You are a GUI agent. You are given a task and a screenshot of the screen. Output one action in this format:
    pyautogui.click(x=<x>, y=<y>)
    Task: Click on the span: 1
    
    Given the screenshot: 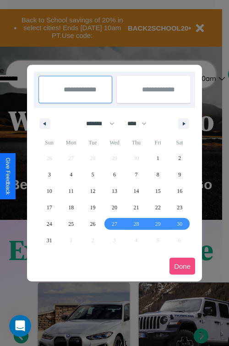 What is the action you would take?
    pyautogui.click(x=158, y=158)
    